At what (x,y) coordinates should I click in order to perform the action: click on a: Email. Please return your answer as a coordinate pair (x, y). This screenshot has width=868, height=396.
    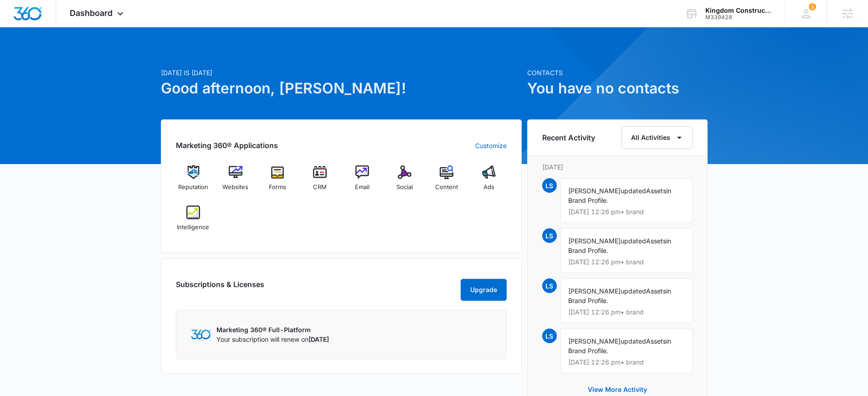
    Looking at the image, I should click on (362, 182).